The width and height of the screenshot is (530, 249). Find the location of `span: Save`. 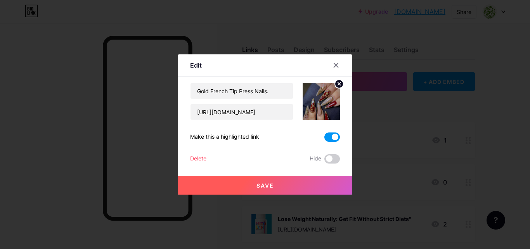

span: Save is located at coordinates (265, 185).